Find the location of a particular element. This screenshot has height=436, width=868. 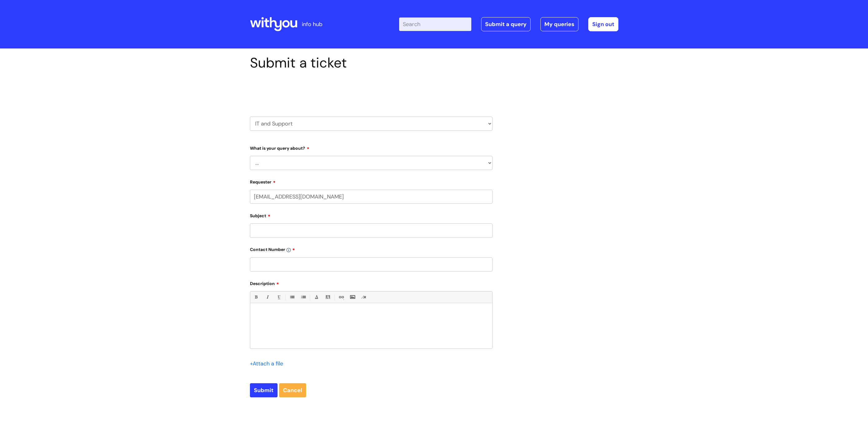

a: Font Color is located at coordinates (317, 297).